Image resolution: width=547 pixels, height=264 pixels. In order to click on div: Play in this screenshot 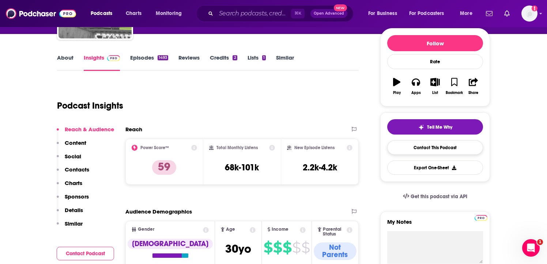, I will do `click(397, 93)`.